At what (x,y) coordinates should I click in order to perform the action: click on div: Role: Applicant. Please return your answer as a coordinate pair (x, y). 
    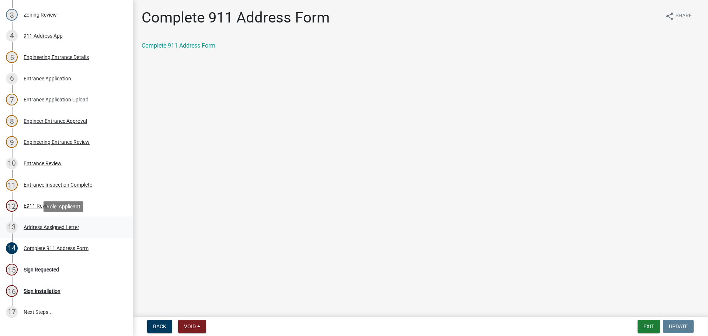
    Looking at the image, I should click on (63, 206).